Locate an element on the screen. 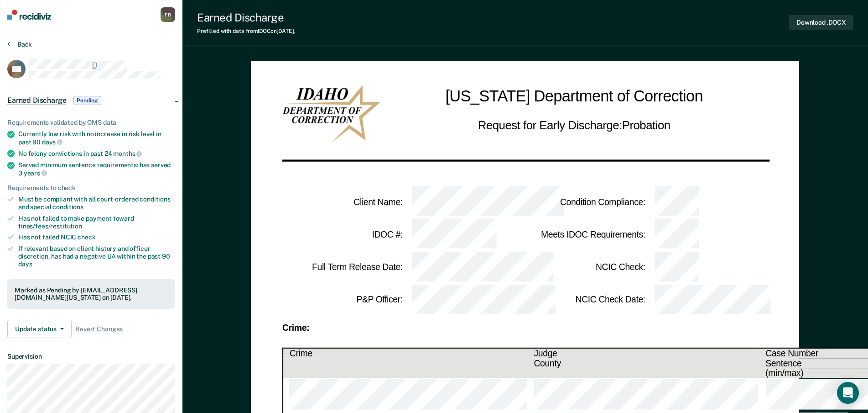 The image size is (868, 413). div: Crime: is located at coordinates (525, 327).